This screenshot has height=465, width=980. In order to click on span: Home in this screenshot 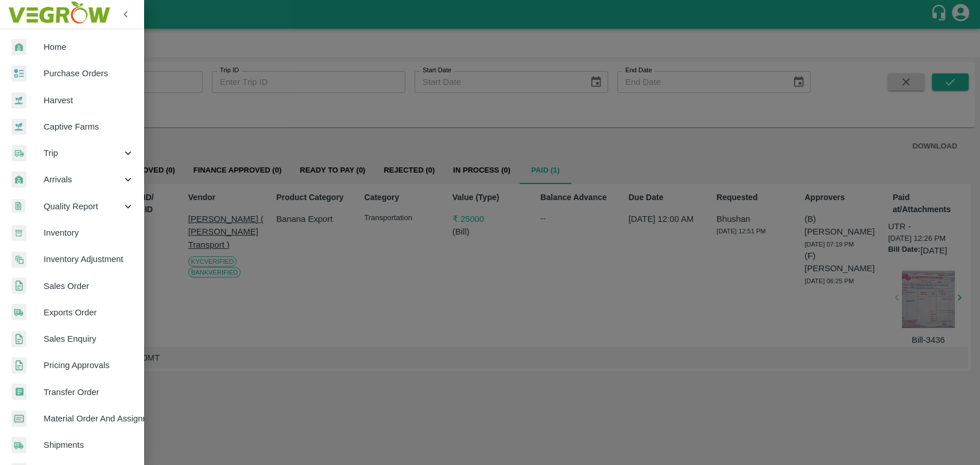, I will do `click(89, 47)`.